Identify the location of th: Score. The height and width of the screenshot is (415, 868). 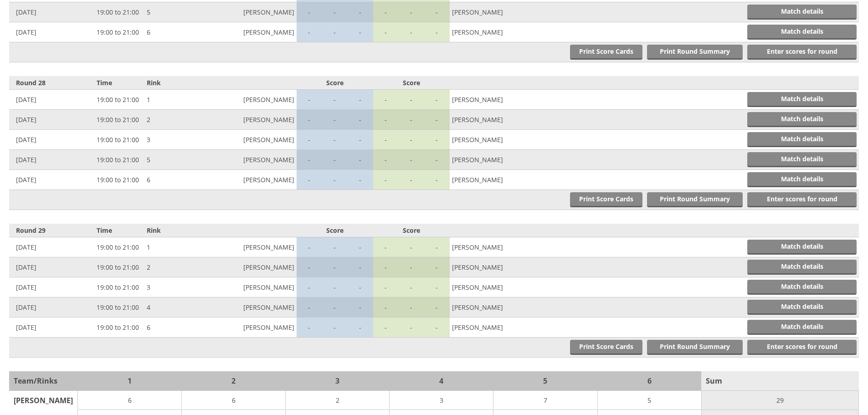
(335, 83).